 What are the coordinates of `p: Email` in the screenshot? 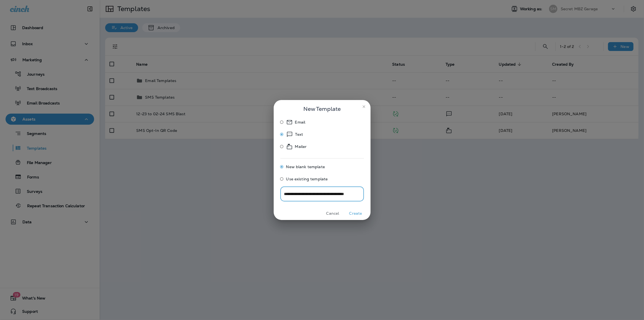 It's located at (301, 122).